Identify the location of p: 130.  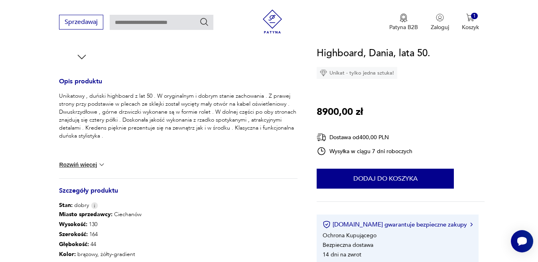
(124, 224).